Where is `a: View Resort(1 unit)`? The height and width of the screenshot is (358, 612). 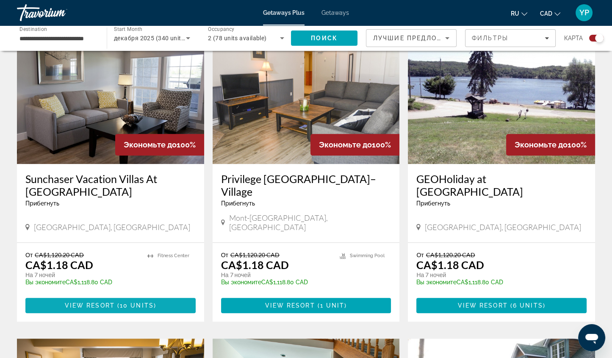
a: View Resort(1 unit) is located at coordinates (306, 305).